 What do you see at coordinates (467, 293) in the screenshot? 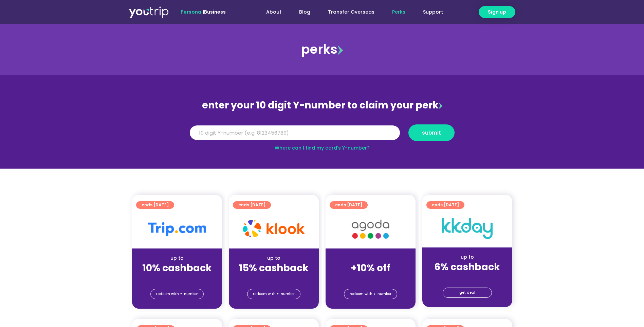
I see `span: get deal` at bounding box center [467, 293].